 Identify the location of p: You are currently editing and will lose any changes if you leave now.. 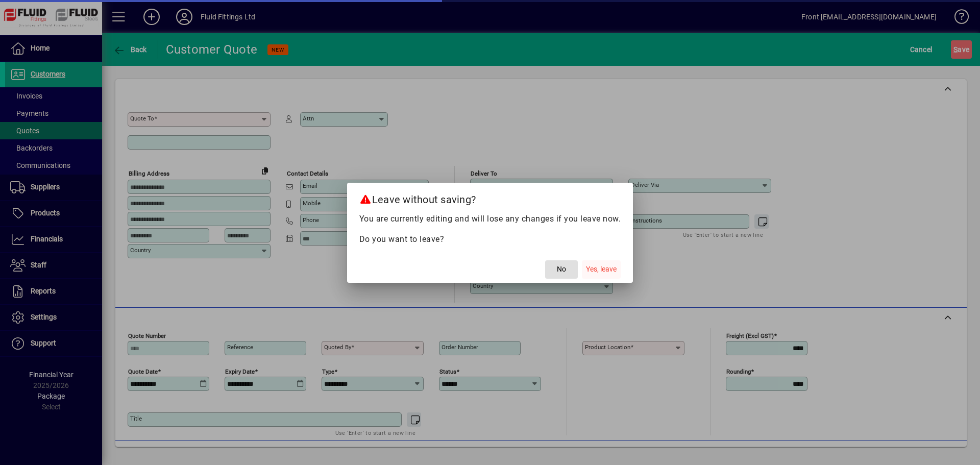
(490, 219).